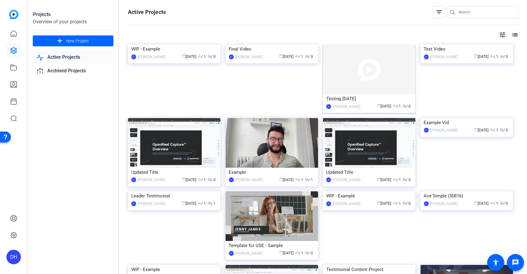 Image resolution: width=527 pixels, height=274 pixels. What do you see at coordinates (77, 41) in the screenshot?
I see `span: New Project` at bounding box center [77, 41].